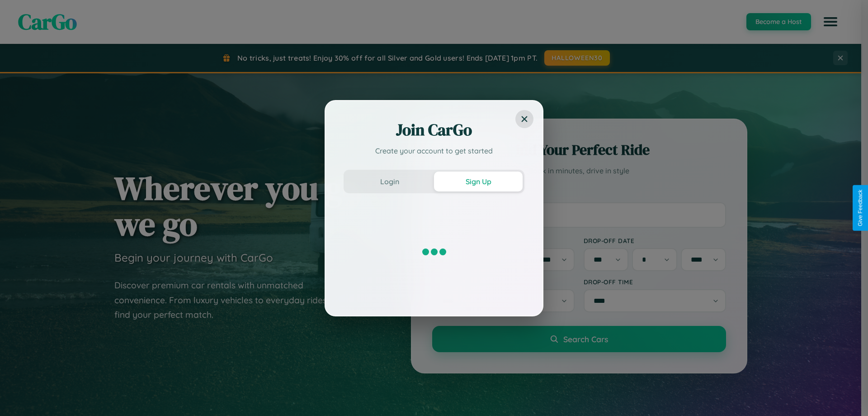 Image resolution: width=868 pixels, height=416 pixels. I want to click on p: Create your account to get started, so click(434, 151).